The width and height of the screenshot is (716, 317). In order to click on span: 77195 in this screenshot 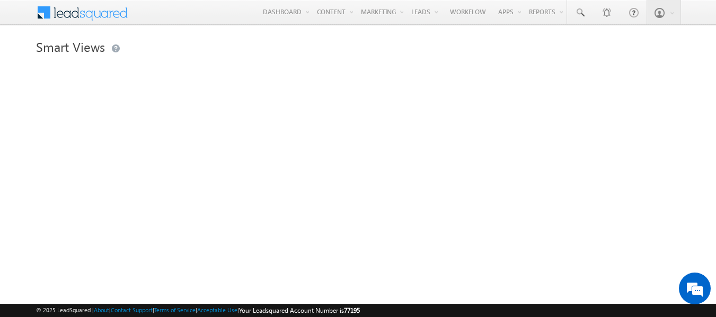, I will do `click(352, 310)`.